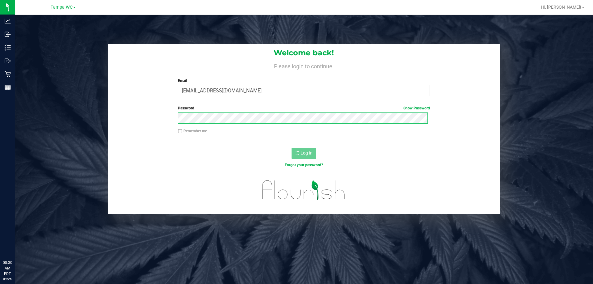 Image resolution: width=593 pixels, height=284 pixels. I want to click on label: Remember me, so click(193, 131).